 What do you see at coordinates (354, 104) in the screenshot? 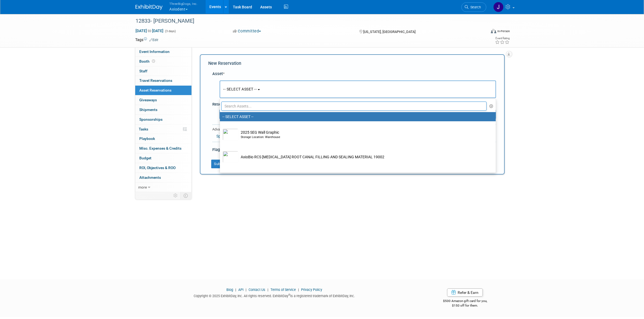
I see `div: Reservation Notes` at bounding box center [354, 104].